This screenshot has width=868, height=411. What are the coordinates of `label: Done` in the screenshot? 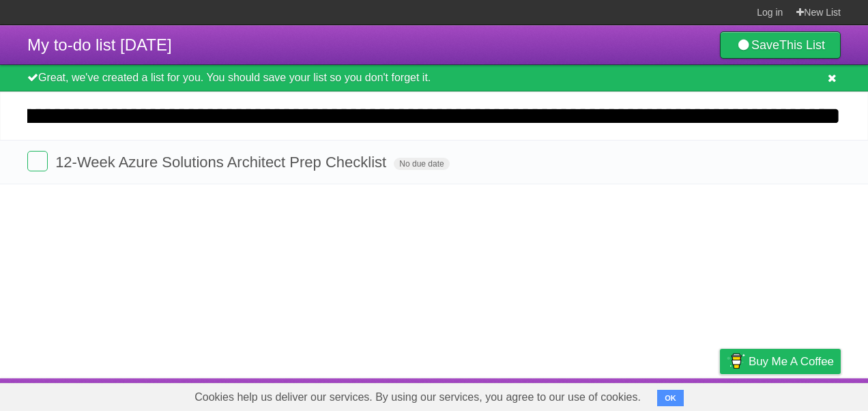 It's located at (37, 161).